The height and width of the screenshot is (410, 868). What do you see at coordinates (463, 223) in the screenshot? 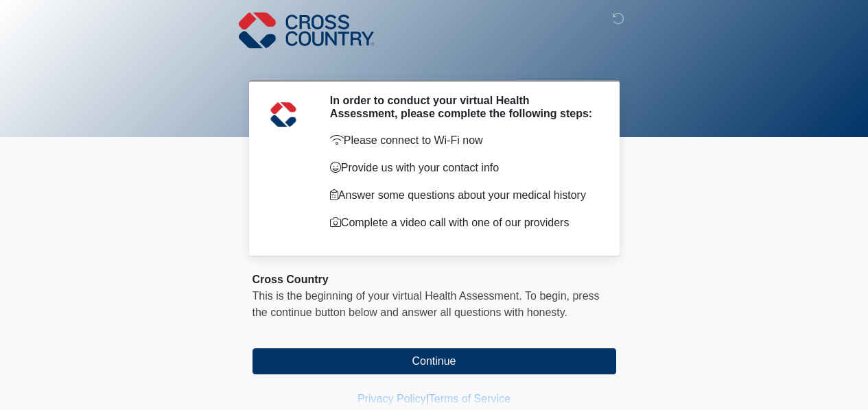
I see `p: Complete a video call with one of our providers` at bounding box center [463, 223].